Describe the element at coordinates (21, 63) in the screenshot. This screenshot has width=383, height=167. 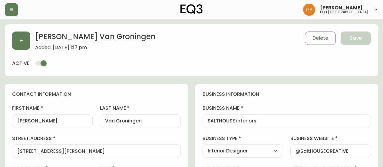
I see `h4: active` at that location.